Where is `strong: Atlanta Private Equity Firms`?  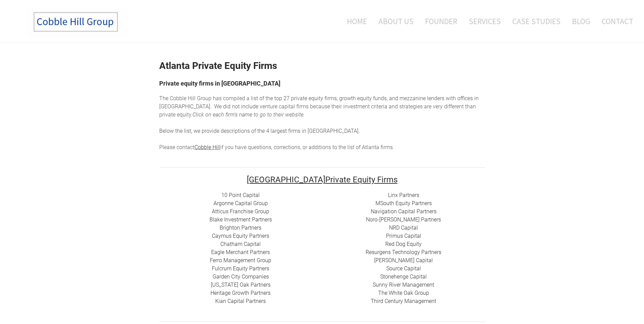 strong: Atlanta Private Equity Firms is located at coordinates (218, 66).